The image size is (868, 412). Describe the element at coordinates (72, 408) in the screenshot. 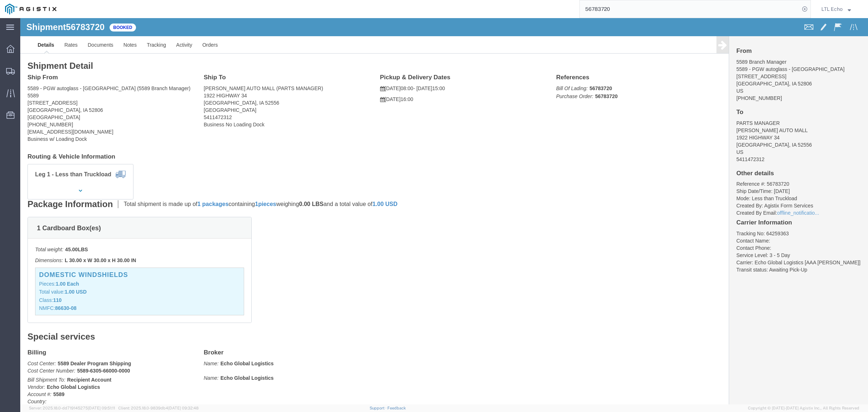

I see `span: Server: 2025.18.0-dd719145275` at that location.